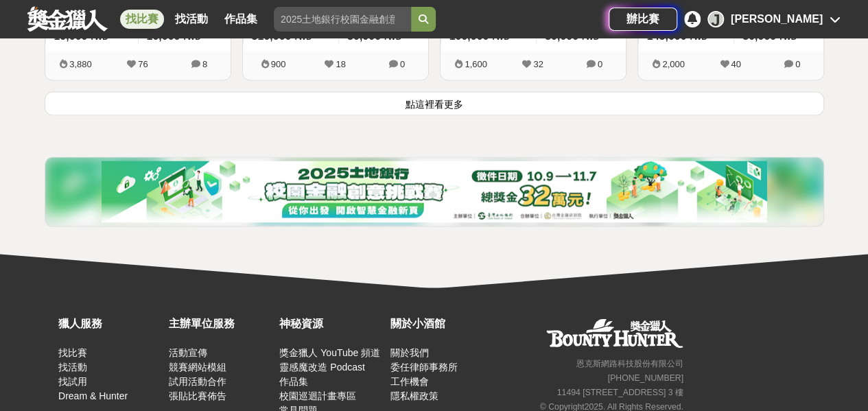 This screenshot has height=411, width=868. What do you see at coordinates (318, 394) in the screenshot?
I see `a: 校園巡迴計畫專區` at bounding box center [318, 394].